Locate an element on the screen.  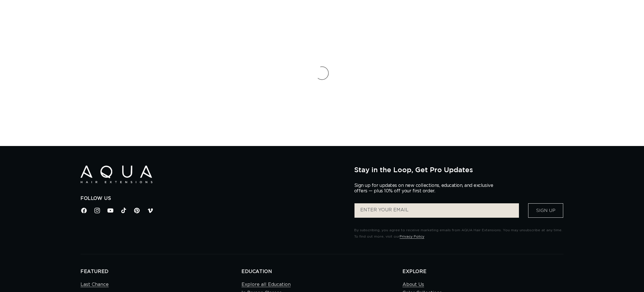
h2: EXPLORE is located at coordinates (483, 271).